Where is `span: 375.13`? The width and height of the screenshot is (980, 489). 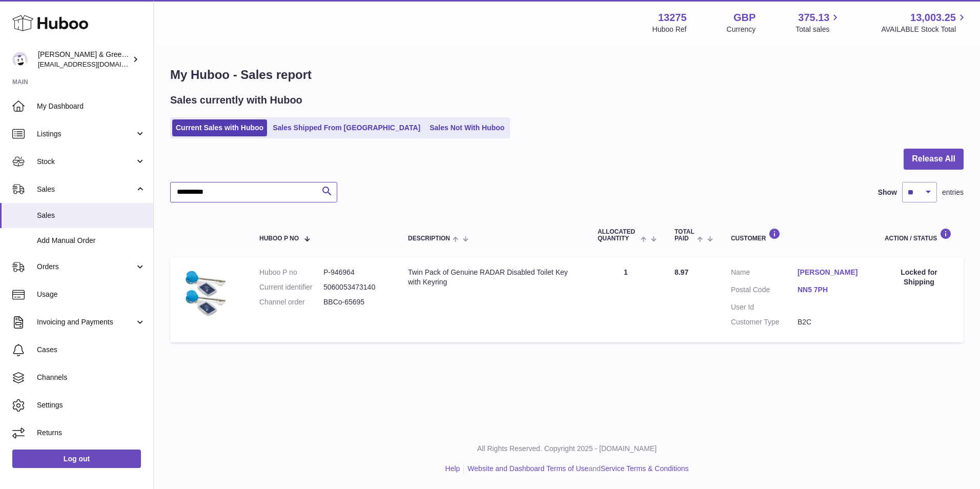
span: 375.13 is located at coordinates (813, 18).